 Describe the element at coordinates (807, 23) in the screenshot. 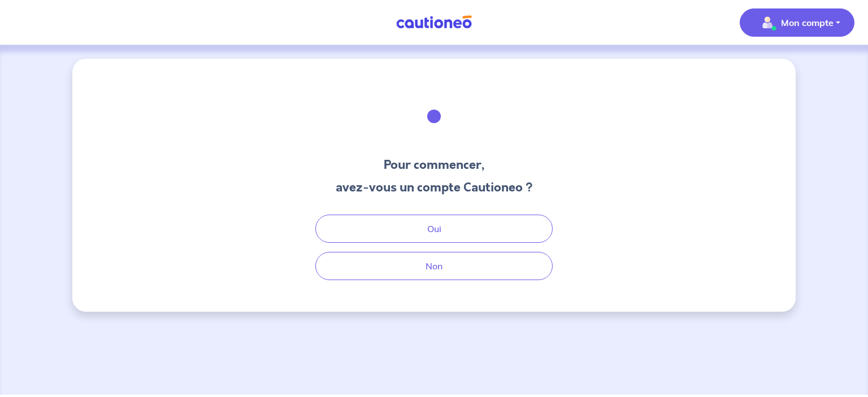

I see `p: Mon compte` at that location.